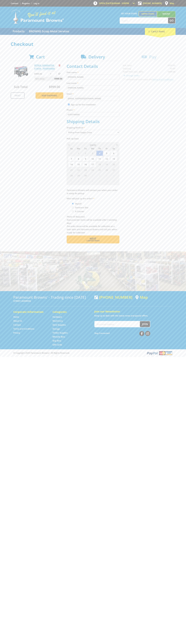 The width and height of the screenshot is (186, 644). Describe the element at coordinates (93, 239) in the screenshot. I see `button: Next Confirm order` at that location.